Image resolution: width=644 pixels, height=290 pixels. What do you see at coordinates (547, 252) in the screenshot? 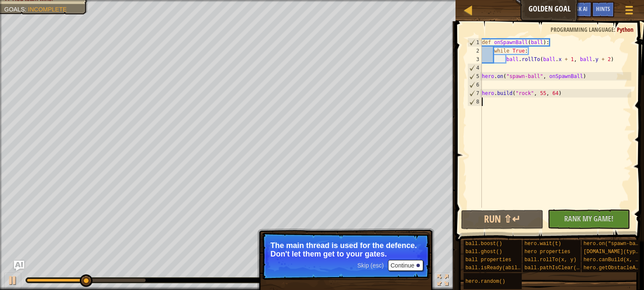
I see `span: hero properties` at bounding box center [547, 252].